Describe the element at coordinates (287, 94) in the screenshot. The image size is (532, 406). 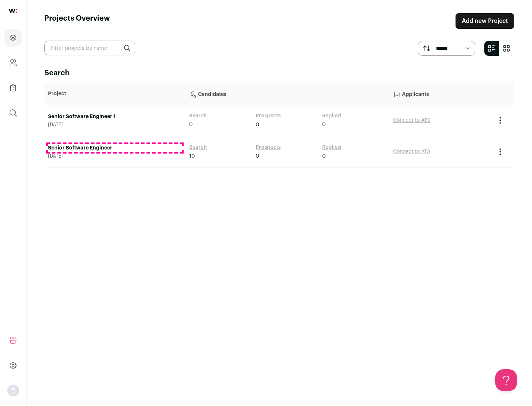
I see `p: Candidates` at that location.